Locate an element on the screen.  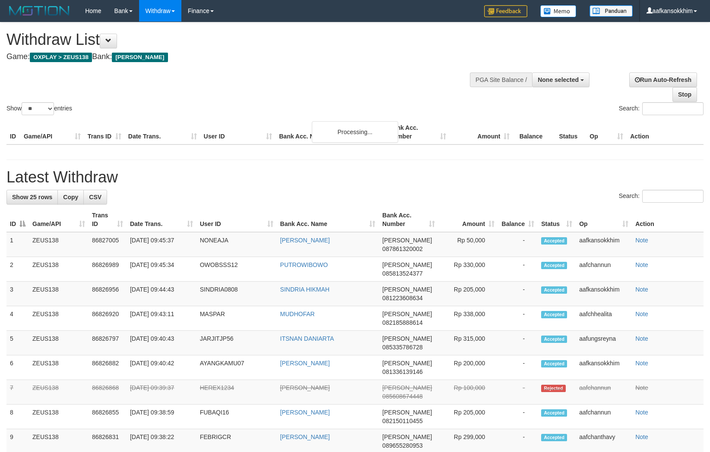
td: 4 is located at coordinates (18, 319).